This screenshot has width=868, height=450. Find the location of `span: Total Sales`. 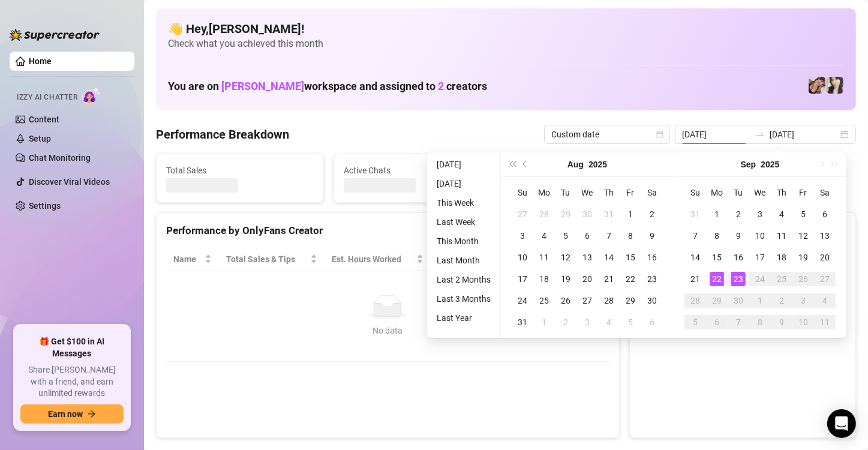

span: Total Sales is located at coordinates (240, 170).